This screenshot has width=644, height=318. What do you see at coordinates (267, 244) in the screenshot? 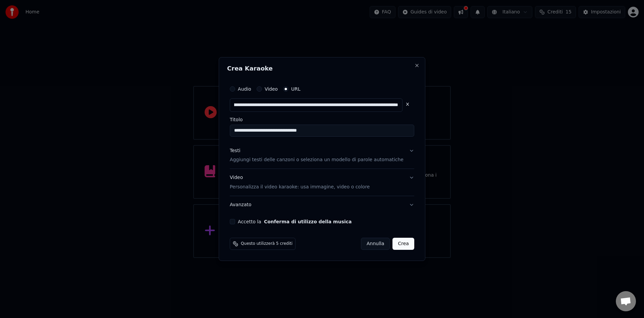
I see `span: Questo utilizzerà 5 crediti` at bounding box center [267, 244].